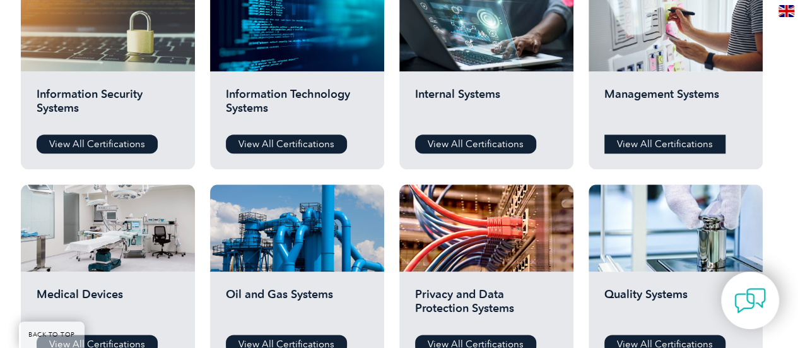  What do you see at coordinates (486, 306) in the screenshot?
I see `h2: Privacy and Data Protection Systems` at bounding box center [486, 306].